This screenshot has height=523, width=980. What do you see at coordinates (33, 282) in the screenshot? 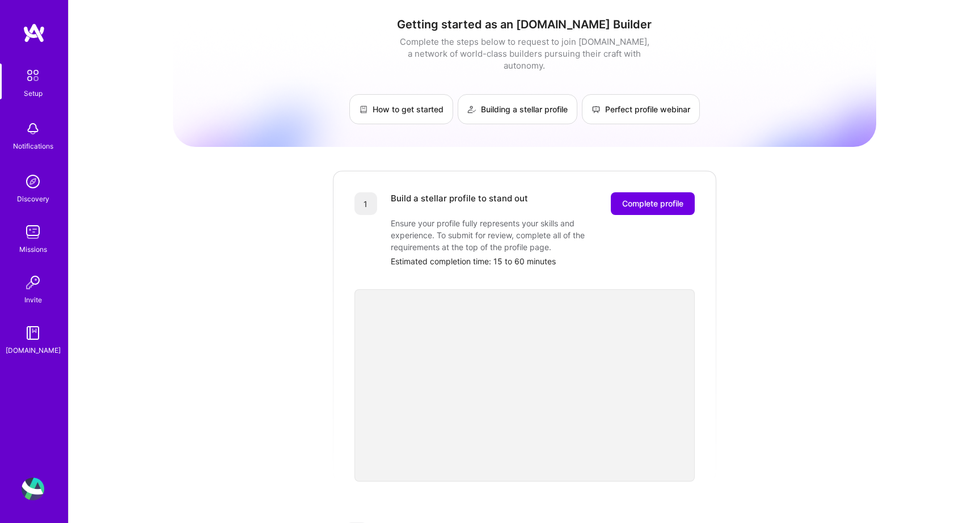
I see `img: Invite` at bounding box center [33, 282].